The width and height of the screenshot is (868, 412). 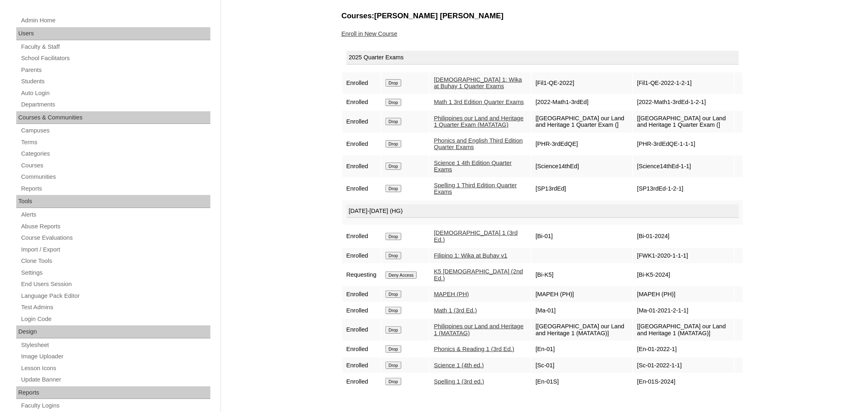 What do you see at coordinates (115, 405) in the screenshot?
I see `a: Faculty Logins` at bounding box center [115, 405].